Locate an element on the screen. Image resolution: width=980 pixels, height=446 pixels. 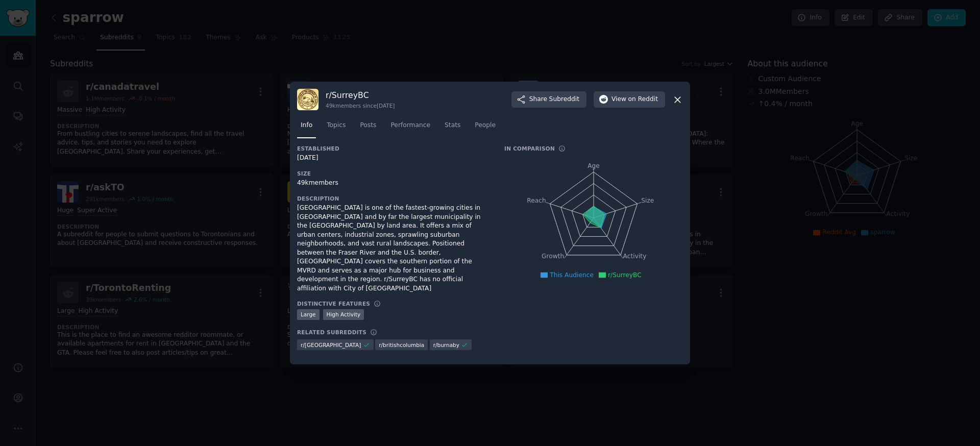
h3: r/ SurreyBC is located at coordinates (360, 95).